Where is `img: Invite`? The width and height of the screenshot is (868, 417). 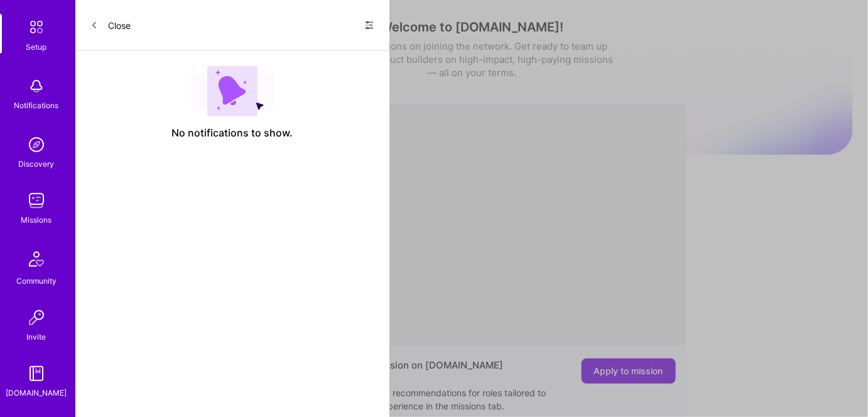
img: Invite is located at coordinates (37, 317).